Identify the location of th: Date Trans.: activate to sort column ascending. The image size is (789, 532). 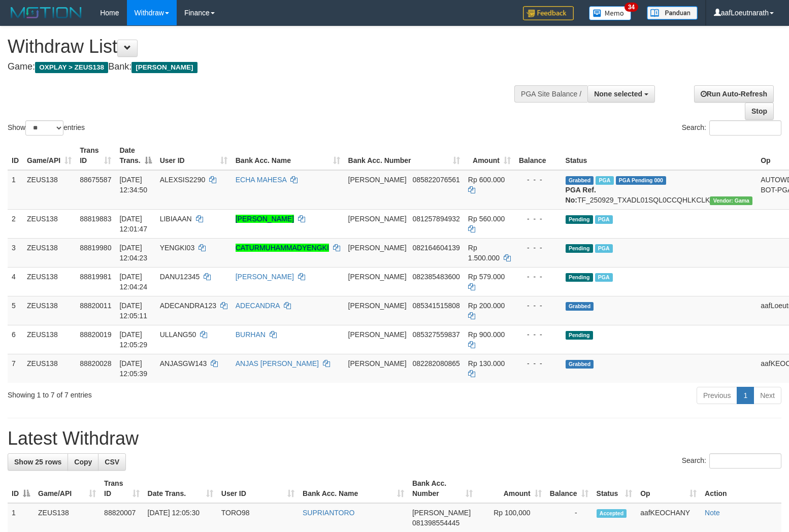
(180, 488).